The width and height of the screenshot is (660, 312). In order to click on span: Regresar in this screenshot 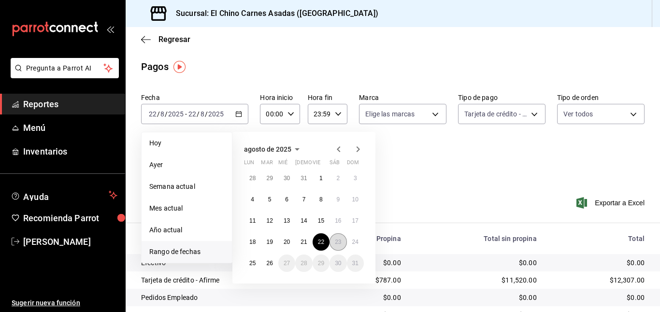, I will do `click(174, 39)`.